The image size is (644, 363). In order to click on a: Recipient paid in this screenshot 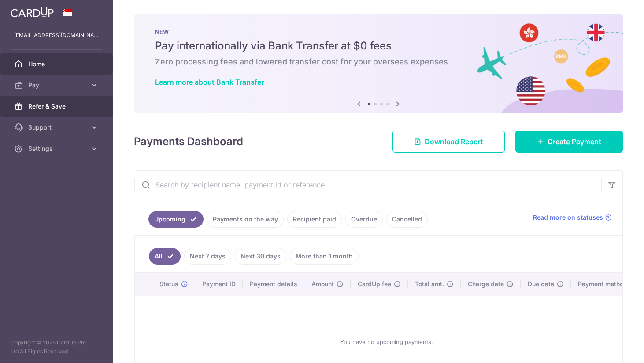, I will do `click(315, 219)`.